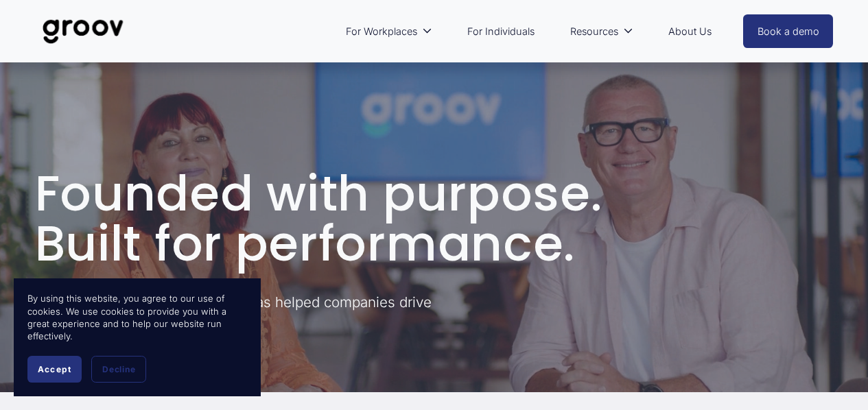 The height and width of the screenshot is (410, 868). What do you see at coordinates (138, 337) in the screenshot?
I see `section: Cookie banner` at bounding box center [138, 337].